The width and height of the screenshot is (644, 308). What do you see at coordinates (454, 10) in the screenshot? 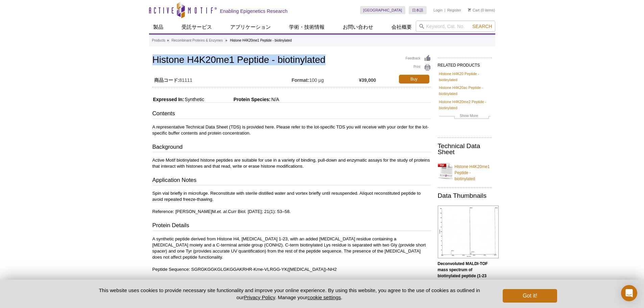
I see `a: Register` at bounding box center [454, 10].